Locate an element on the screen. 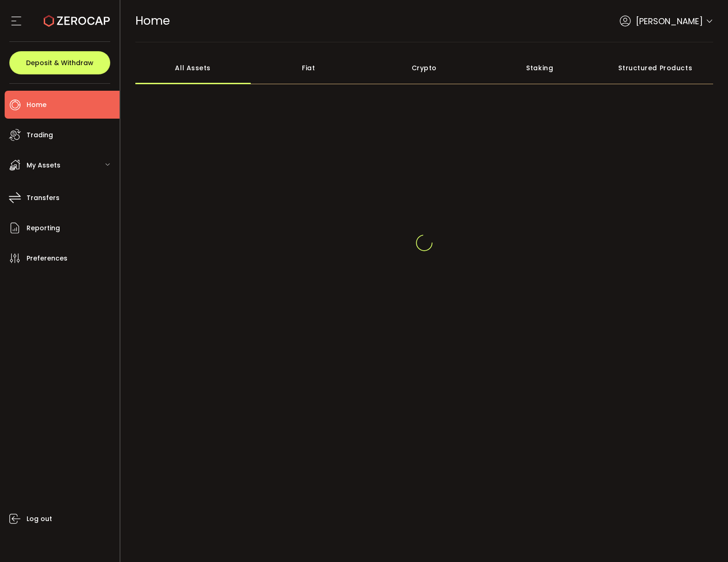 This screenshot has height=562, width=728. button: Deposit & Withdraw is located at coordinates (60, 63).